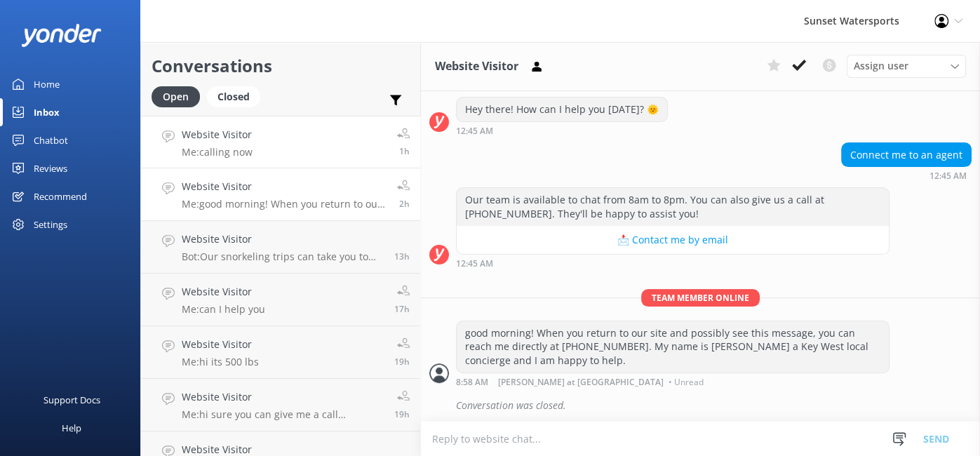 The width and height of the screenshot is (980, 456). Describe the element at coordinates (882, 66) in the screenshot. I see `span: Assign user` at that location.